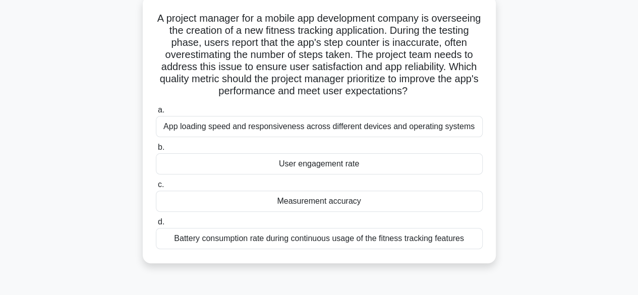 This screenshot has width=638, height=295. Describe the element at coordinates (319, 239) in the screenshot. I see `div: Battery consumption rate during continuous usage of the fitness tracking features` at that location.